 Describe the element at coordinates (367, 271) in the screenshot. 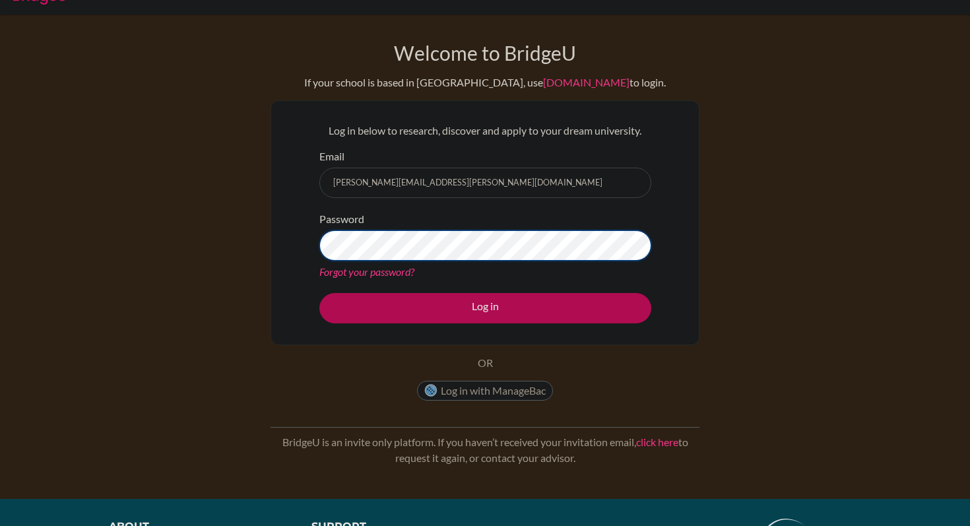

I see `a: Forgot your password?` at that location.